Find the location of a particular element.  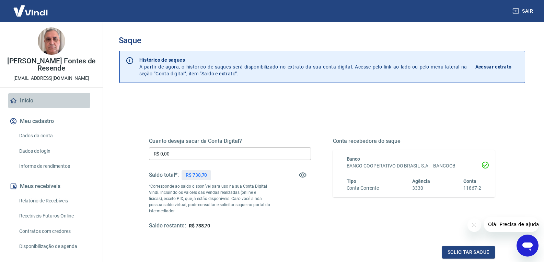

h5: Quanto deseja sacar da Conta Digital? is located at coordinates (230, 141).